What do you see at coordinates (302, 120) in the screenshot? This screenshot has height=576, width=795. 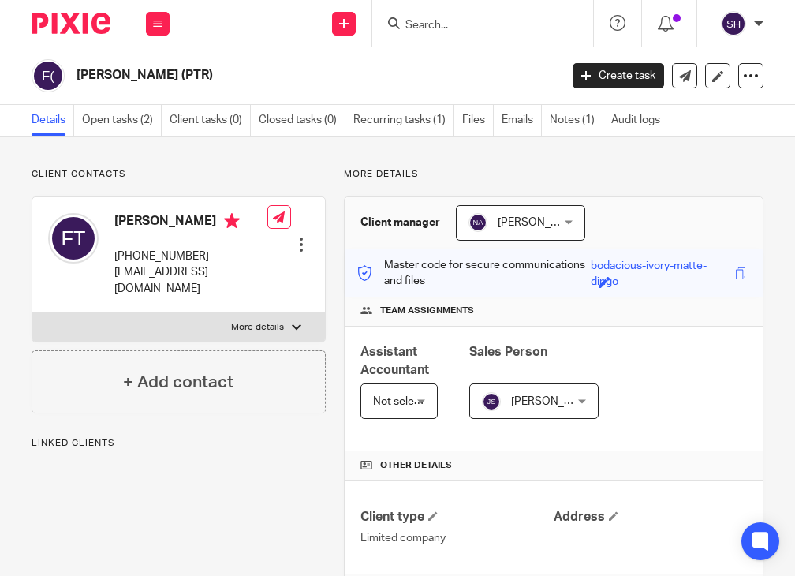 I see `a: Closed tasks (0)` at bounding box center [302, 120].